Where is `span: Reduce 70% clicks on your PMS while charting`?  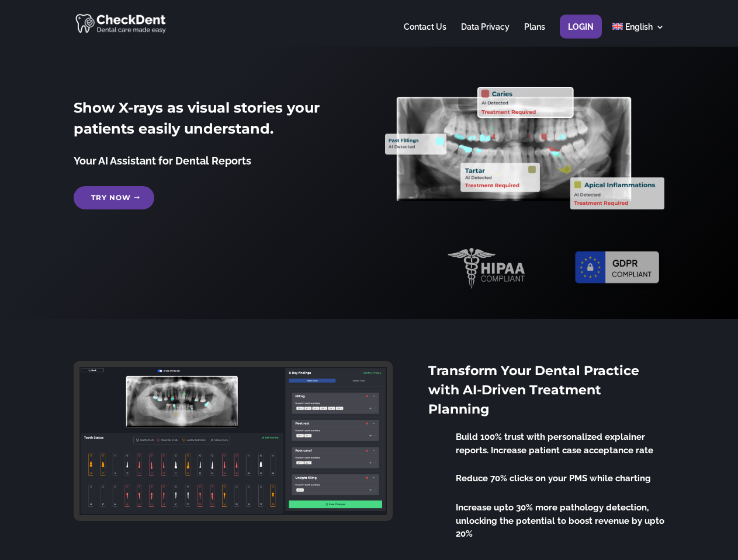 span: Reduce 70% clicks on your PMS while charting is located at coordinates (554, 479).